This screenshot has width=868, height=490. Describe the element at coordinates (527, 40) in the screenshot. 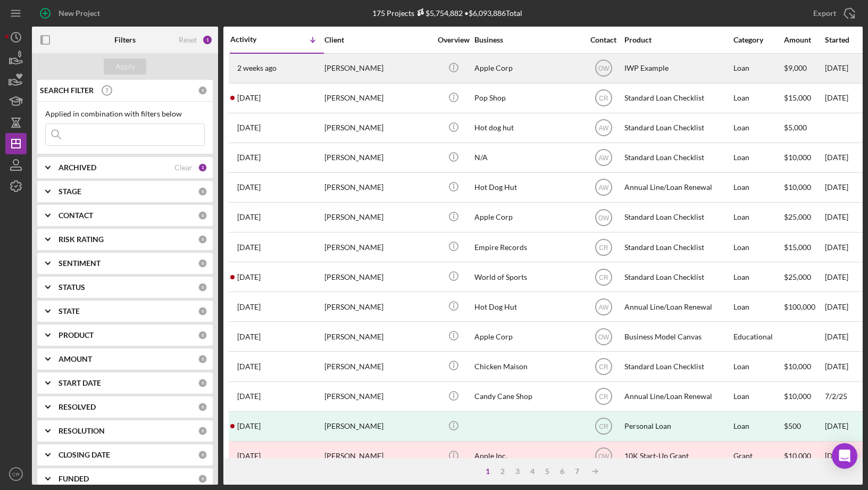

I see `div: Business` at that location.